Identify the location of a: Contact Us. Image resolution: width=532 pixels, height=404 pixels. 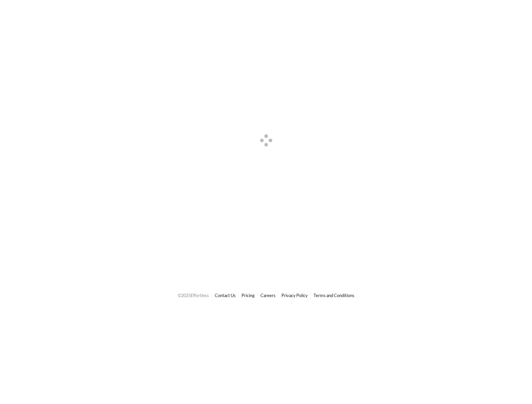
(225, 295).